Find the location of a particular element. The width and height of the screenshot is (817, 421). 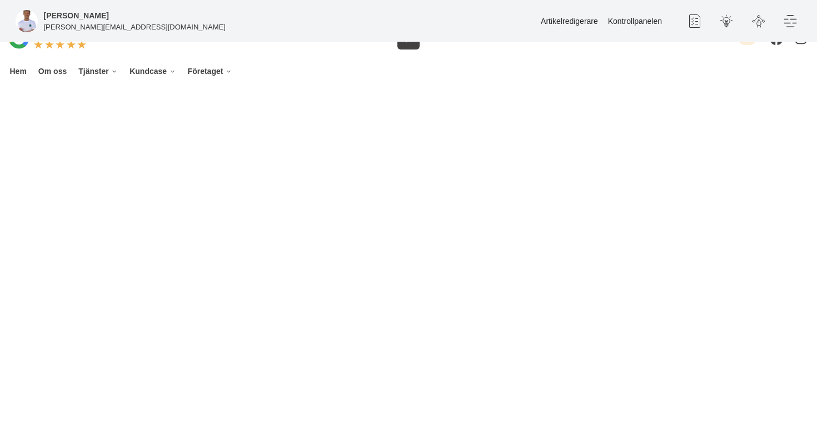

img: foretagsbild-pa-smartproduktion-en-webbyraer-i-dalarnas-lan.png is located at coordinates (27, 21).